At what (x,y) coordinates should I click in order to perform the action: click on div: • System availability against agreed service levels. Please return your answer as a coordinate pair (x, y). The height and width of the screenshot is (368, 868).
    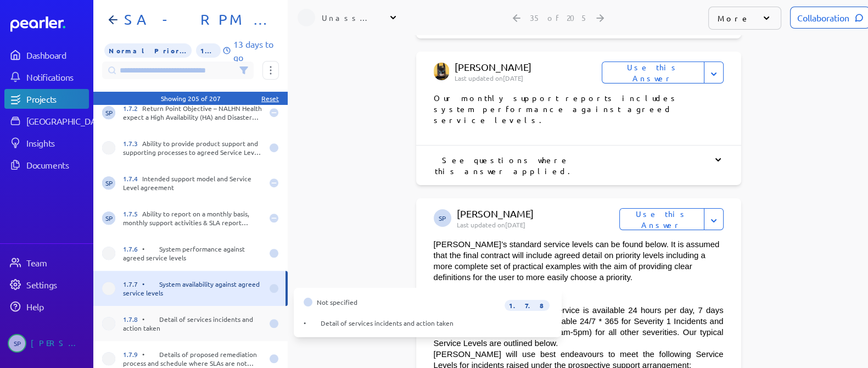
    Looking at the image, I should click on (193, 288).